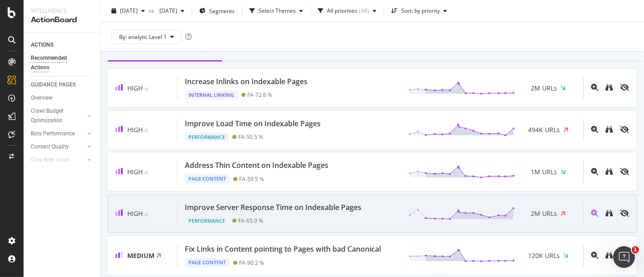 Image resolution: width=644 pixels, height=277 pixels. What do you see at coordinates (57, 134) in the screenshot?
I see `a: Bots Performance` at bounding box center [57, 134].